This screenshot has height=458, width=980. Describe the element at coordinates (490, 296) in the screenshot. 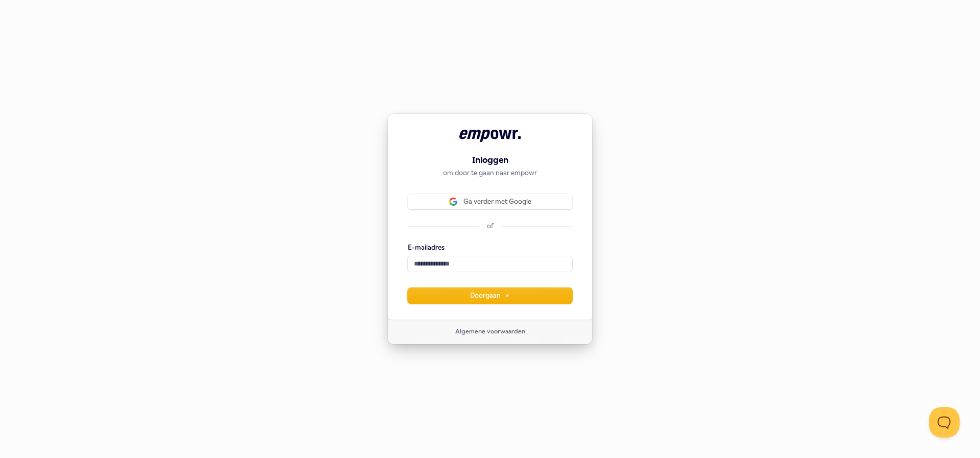

I see `span: Doorgaan` at that location.